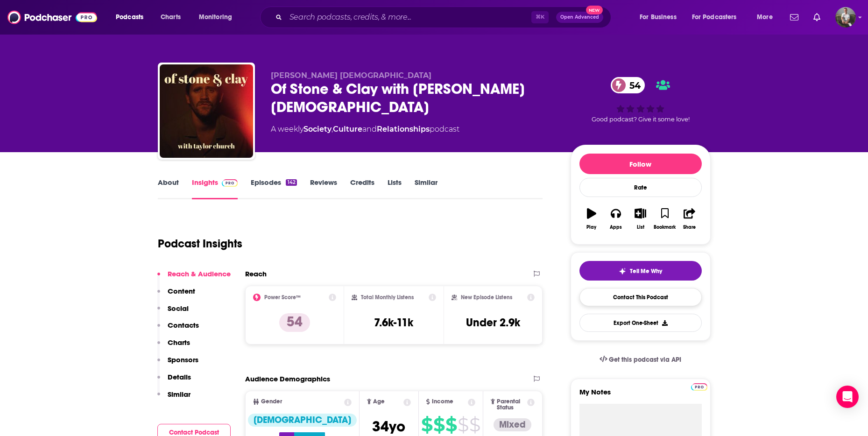 This screenshot has height=436, width=868. I want to click on a: Lists, so click(395, 189).